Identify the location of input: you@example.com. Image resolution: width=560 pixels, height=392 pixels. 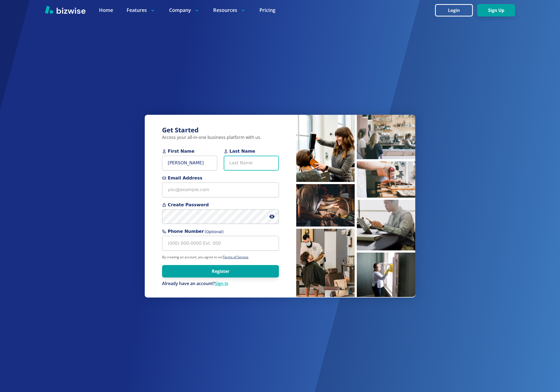
(220, 189).